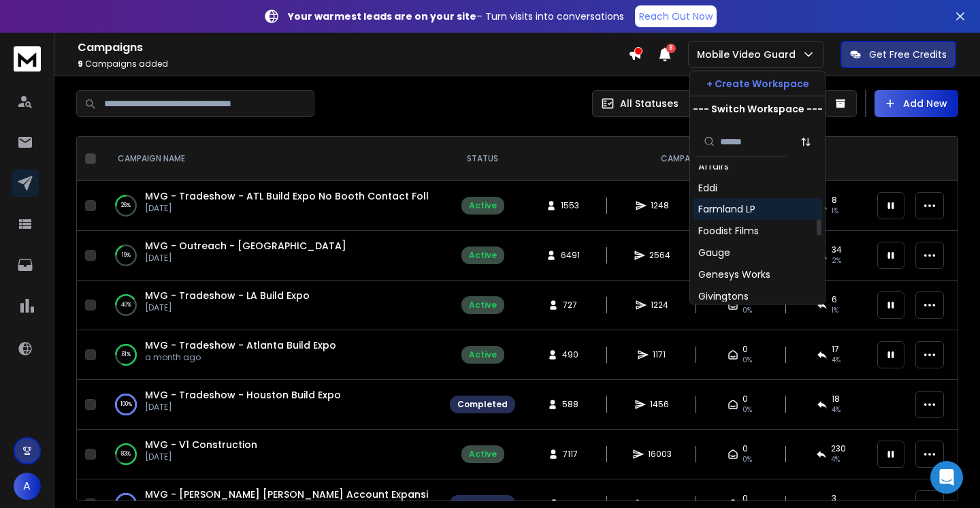 The width and height of the screenshot is (980, 508). I want to click on p: Campaigns added, so click(352, 64).